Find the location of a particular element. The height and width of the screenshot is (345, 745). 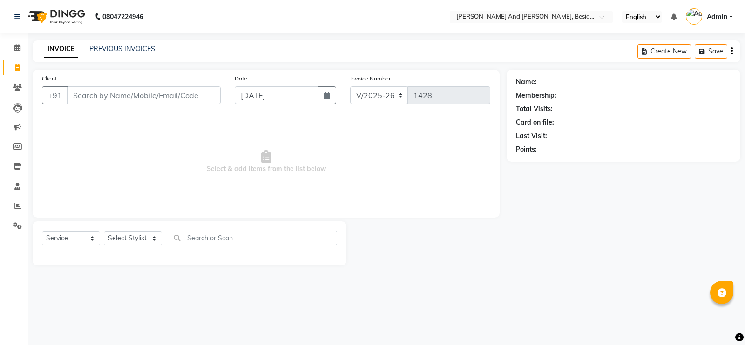

span: Select & add items from the list below is located at coordinates (266, 162).